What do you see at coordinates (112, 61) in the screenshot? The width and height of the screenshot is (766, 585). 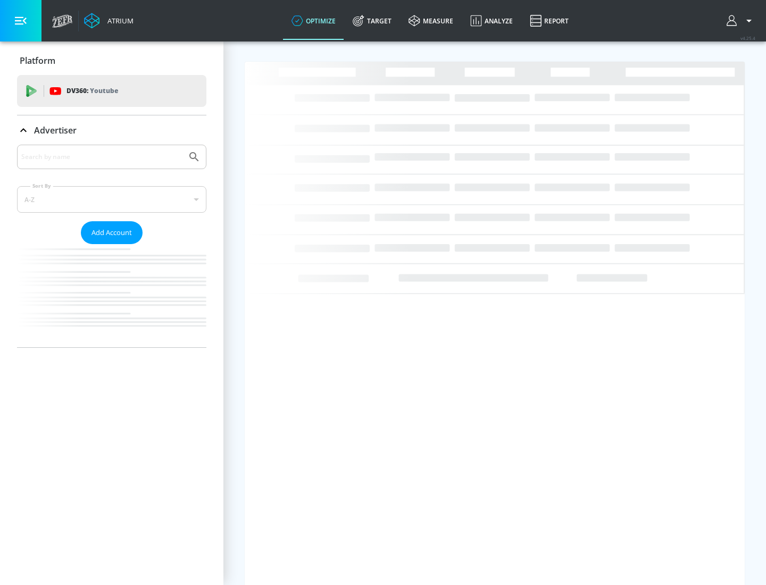 I see `div: Platform` at bounding box center [112, 61].